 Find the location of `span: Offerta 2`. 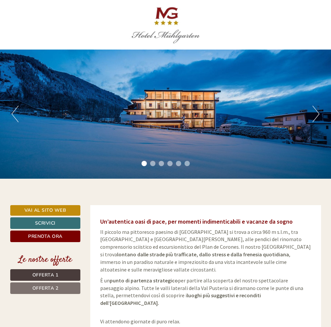

span: Offerta 2 is located at coordinates (45, 288).